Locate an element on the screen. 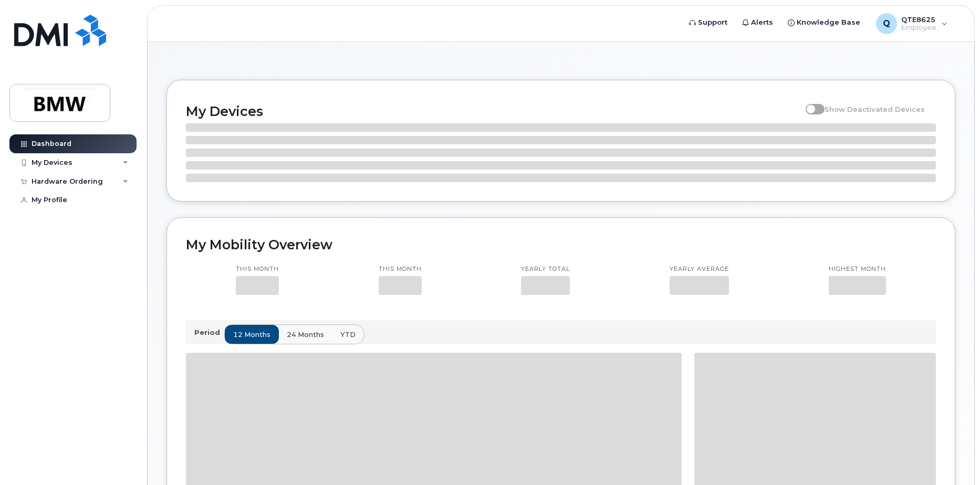 The height and width of the screenshot is (485, 980). p: Yearly total is located at coordinates (545, 269).